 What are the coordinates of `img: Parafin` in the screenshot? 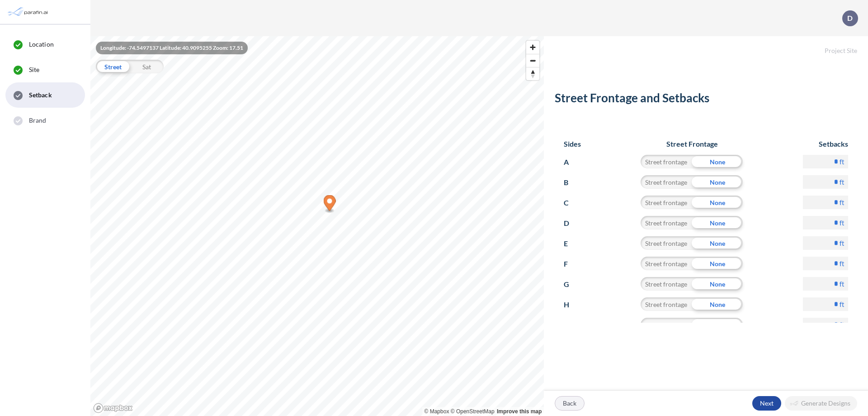 It's located at (29, 12).